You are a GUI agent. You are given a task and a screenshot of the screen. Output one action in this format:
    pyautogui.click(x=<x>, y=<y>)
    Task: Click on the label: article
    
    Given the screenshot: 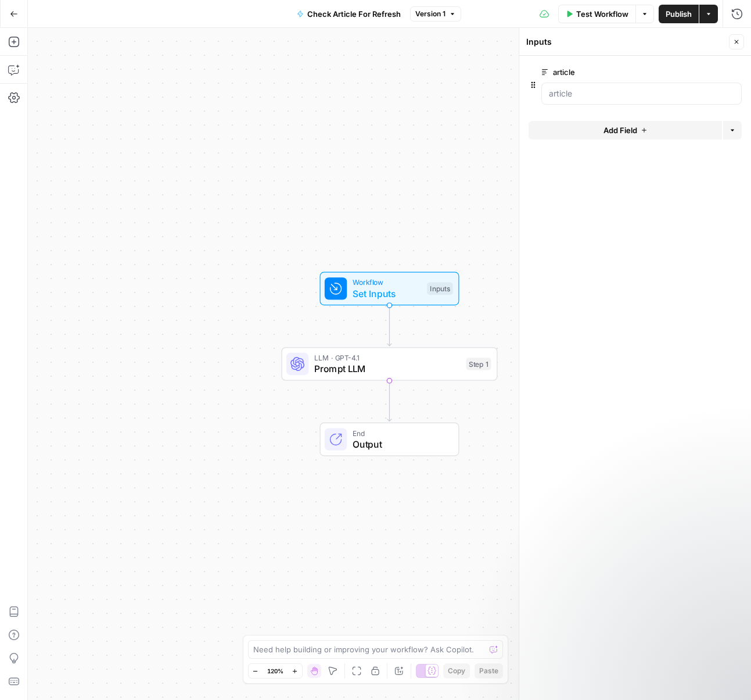 What is the action you would take?
    pyautogui.click(x=609, y=73)
    